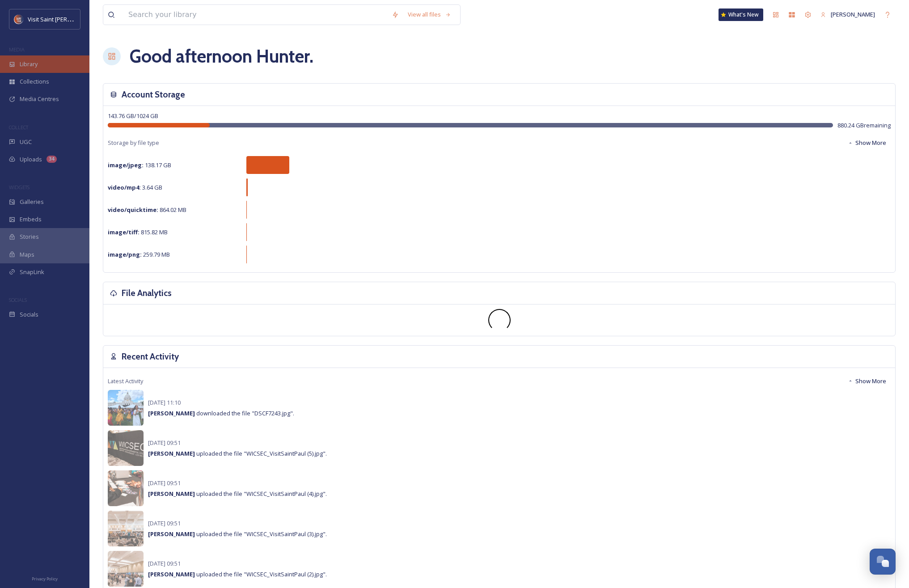 The height and width of the screenshot is (588, 909). Describe the element at coordinates (125, 528) in the screenshot. I see `img: e8621241-f075-4bb5-8863-f5bd3fff68e3.jpg` at that location.